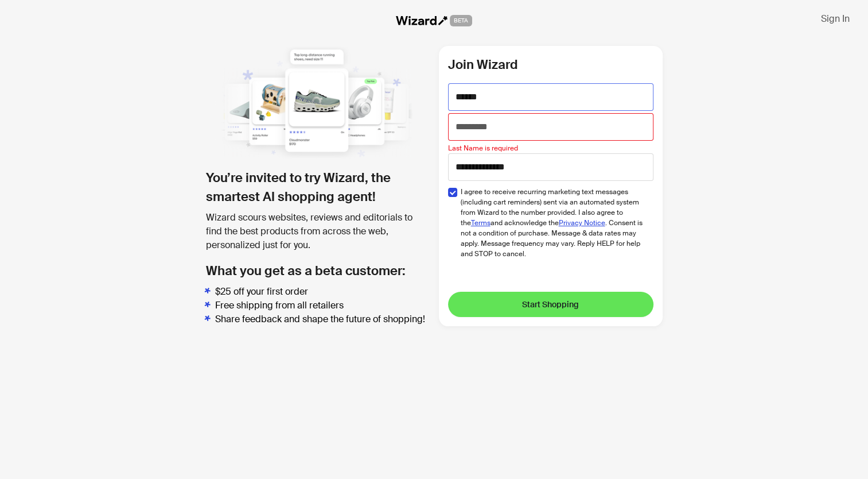 Image resolution: width=868 pixels, height=479 pixels. Describe the element at coordinates (318, 231) in the screenshot. I see `div: Wizard scours websites, reviews and editorials to find the best products from across the web, per...` at that location.